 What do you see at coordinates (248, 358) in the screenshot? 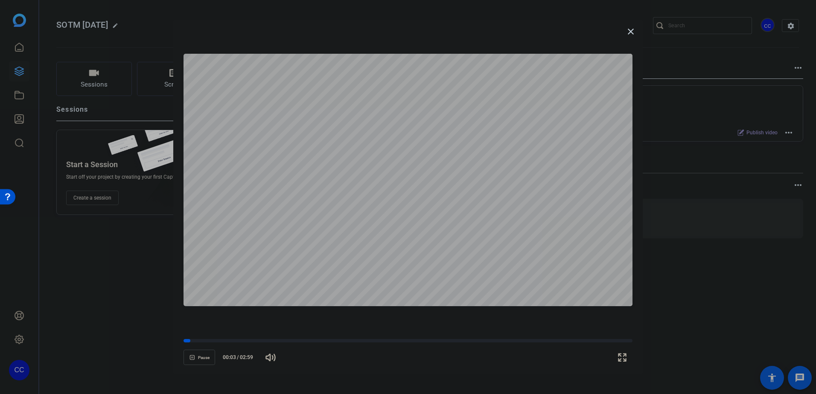
I see `span: 02:59` at bounding box center [248, 358].